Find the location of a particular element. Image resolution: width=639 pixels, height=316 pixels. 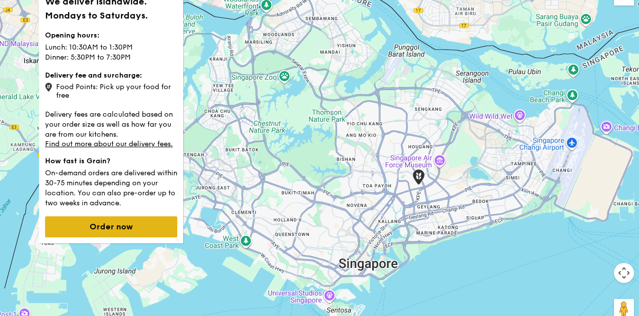

strong: Delivery fee and surcharge: is located at coordinates (94, 75).